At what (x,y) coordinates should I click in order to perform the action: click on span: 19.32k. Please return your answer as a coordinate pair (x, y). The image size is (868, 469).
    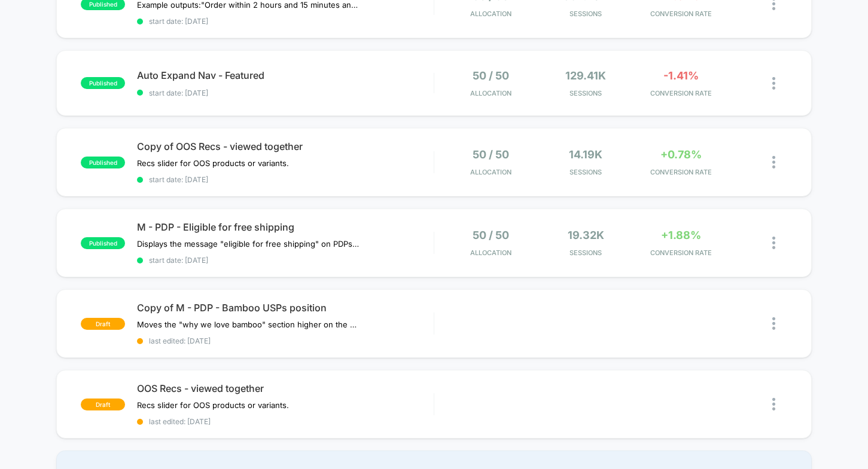
    Looking at the image, I should click on (585, 235).